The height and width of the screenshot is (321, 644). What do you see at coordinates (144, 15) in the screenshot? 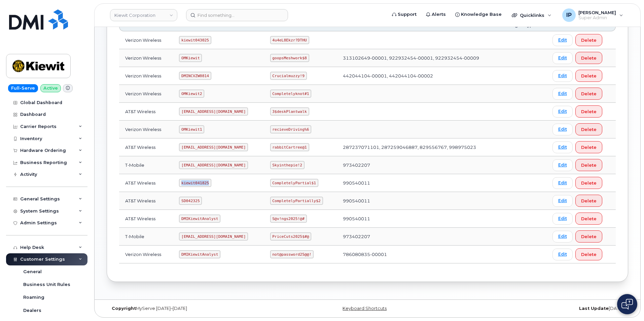
I see `a: Kiewit Corporation` at bounding box center [144, 15].